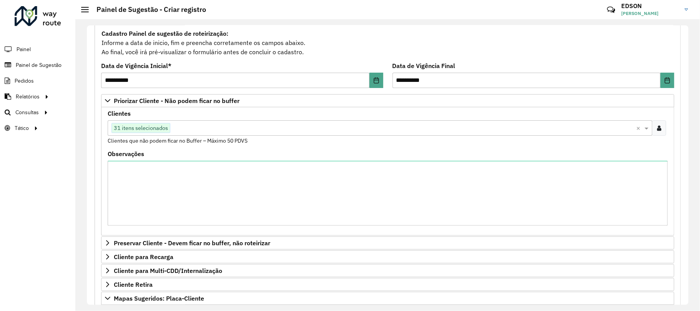 This screenshot has height=311, width=700. Describe the element at coordinates (22, 128) in the screenshot. I see `span: Tático` at that location.